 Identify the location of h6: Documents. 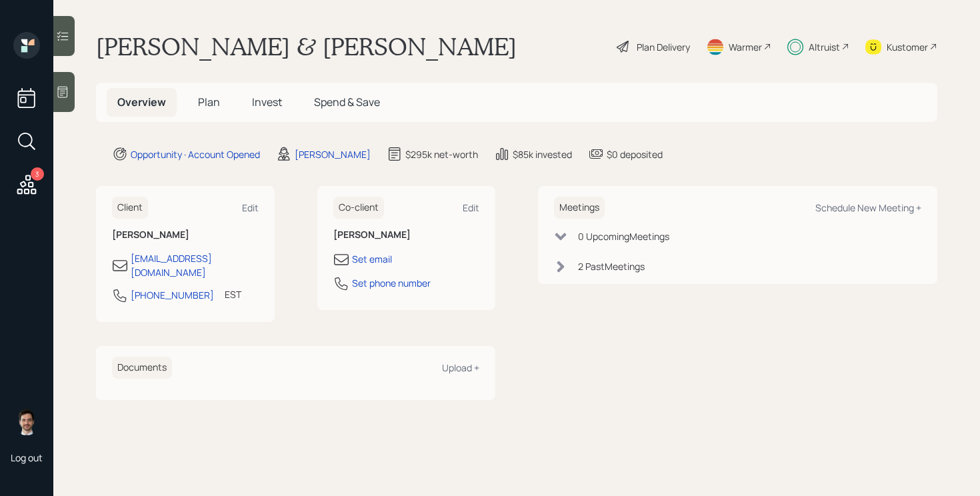
(142, 367).